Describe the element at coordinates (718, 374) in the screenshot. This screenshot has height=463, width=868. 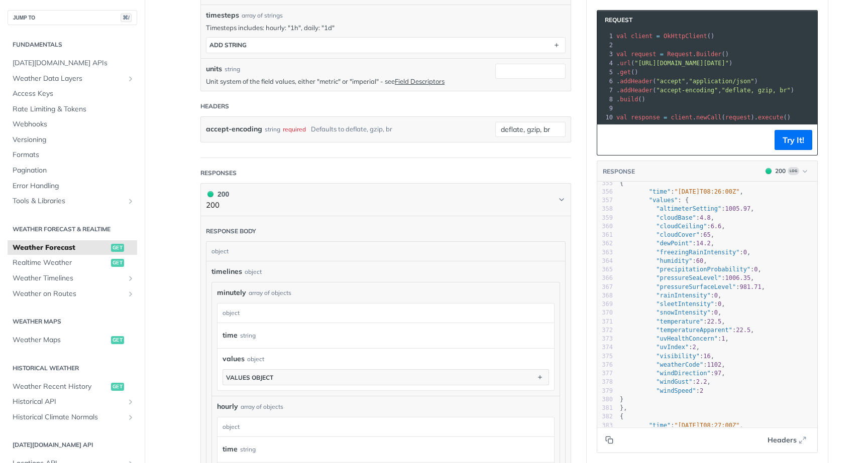
I see `span: 97` at that location.